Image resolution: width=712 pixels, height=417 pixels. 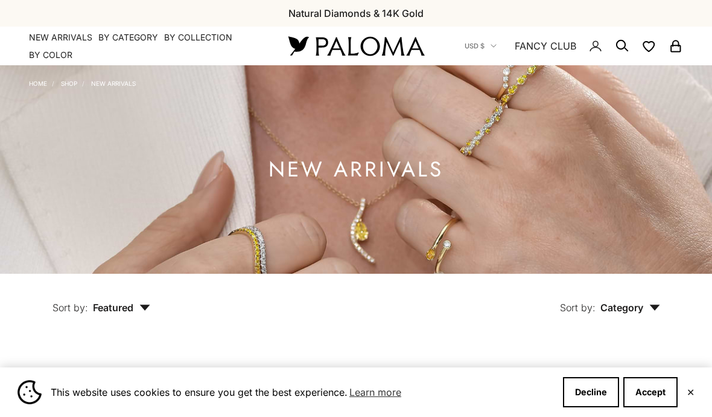 I want to click on span: USD $, so click(x=474, y=46).